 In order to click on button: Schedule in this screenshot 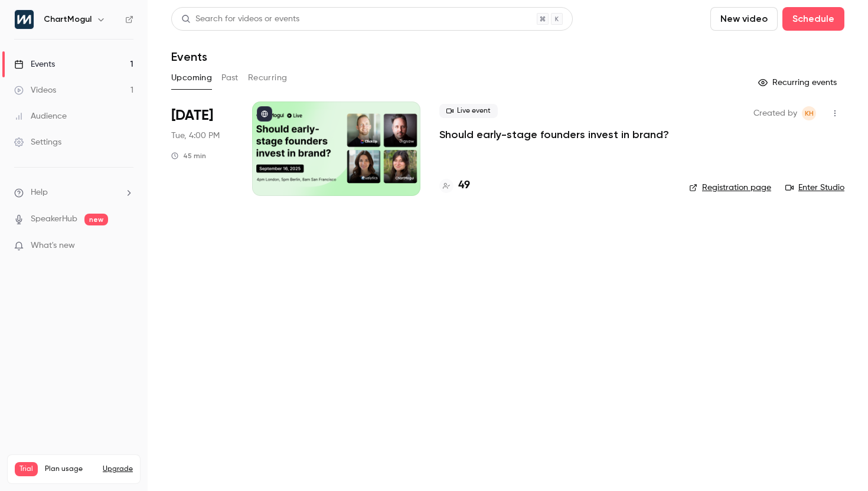, I will do `click(813, 19)`.